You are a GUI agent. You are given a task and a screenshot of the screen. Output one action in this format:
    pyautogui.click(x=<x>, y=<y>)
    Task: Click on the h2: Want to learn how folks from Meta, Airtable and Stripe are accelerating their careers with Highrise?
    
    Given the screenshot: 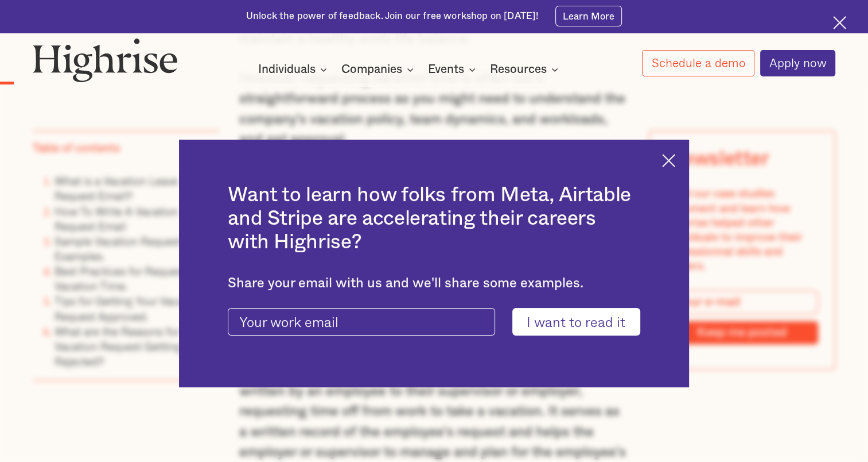 What is the action you would take?
    pyautogui.click(x=434, y=218)
    